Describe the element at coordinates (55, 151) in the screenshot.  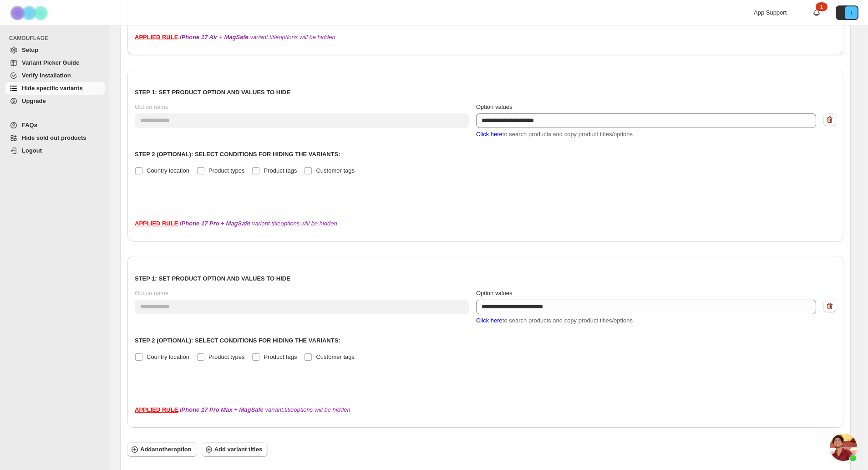
I see `a: Logout` at that location.